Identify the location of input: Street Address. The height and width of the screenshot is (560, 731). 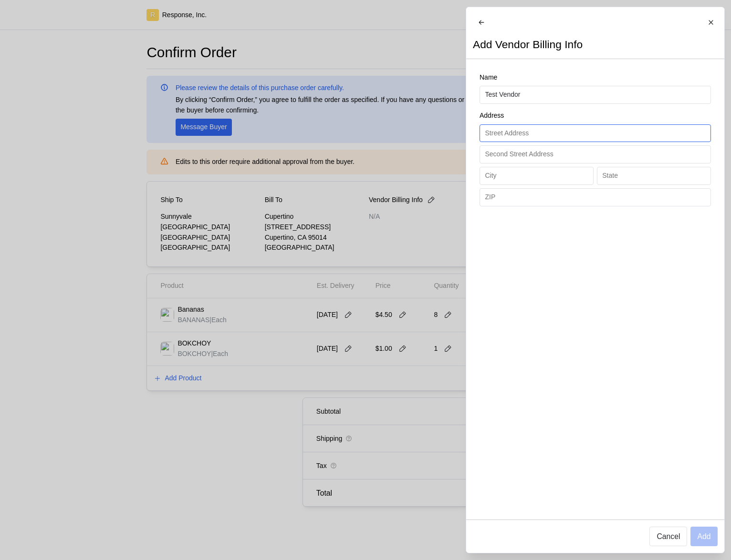
(595, 134).